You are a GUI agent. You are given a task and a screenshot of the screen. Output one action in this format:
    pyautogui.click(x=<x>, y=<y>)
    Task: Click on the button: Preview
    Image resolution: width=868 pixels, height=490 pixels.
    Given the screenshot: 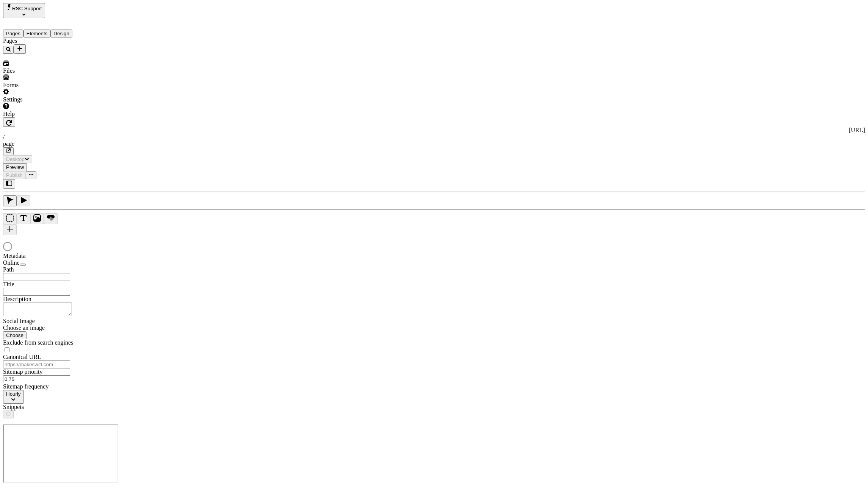 What is the action you would take?
    pyautogui.click(x=15, y=167)
    